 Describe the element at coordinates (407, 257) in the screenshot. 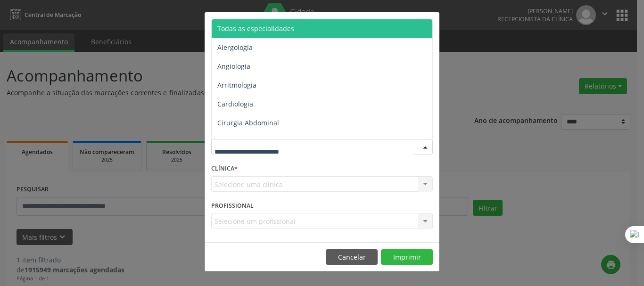

I see `button: Imprimir` at that location.